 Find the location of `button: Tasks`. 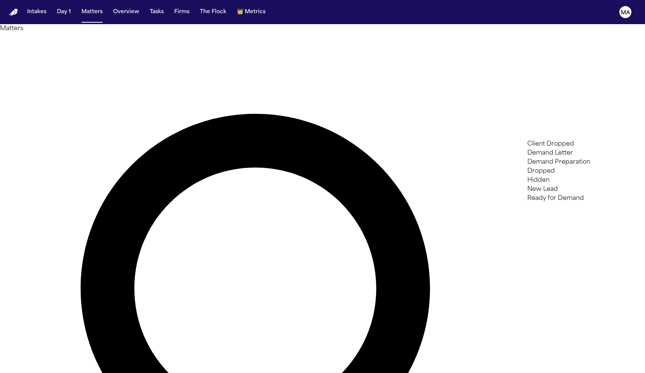

button: Tasks is located at coordinates (157, 12).